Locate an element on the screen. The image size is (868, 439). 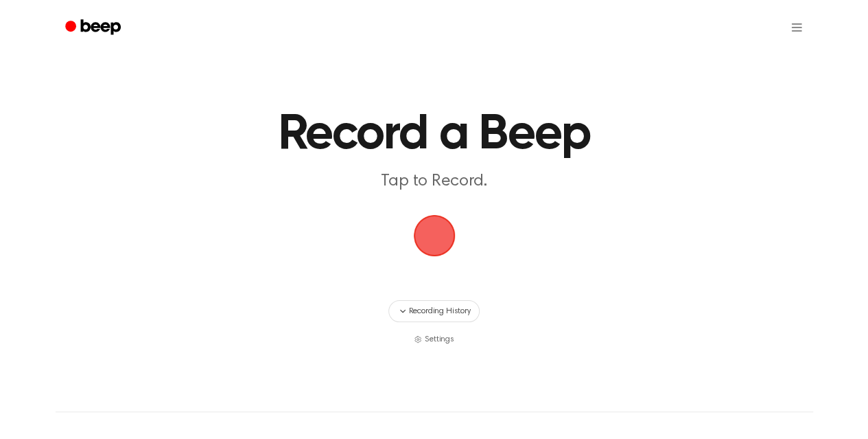
span: Recording History is located at coordinates (439, 311).